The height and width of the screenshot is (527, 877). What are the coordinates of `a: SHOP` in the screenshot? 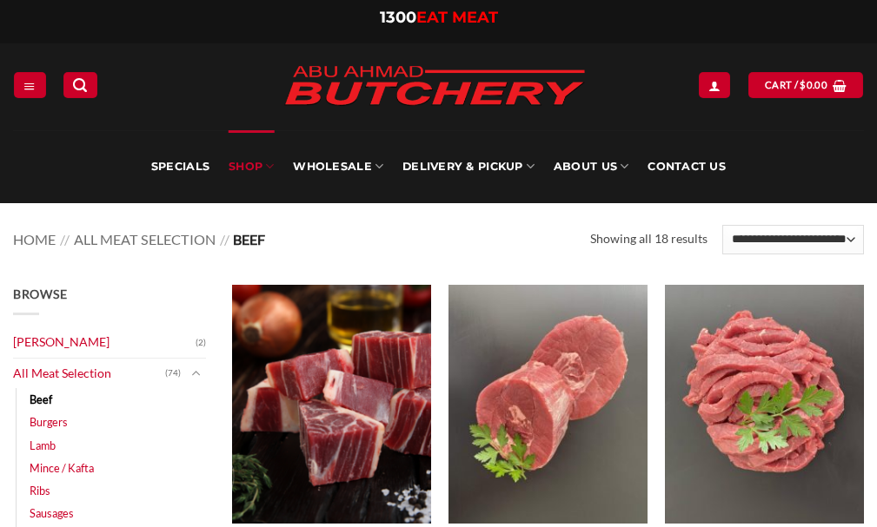 It's located at (251, 167).